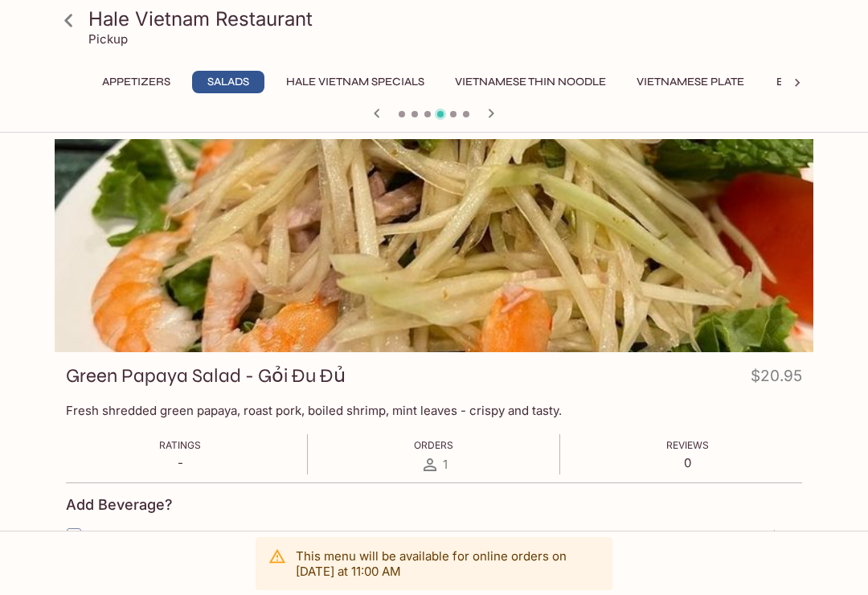 This screenshot has height=595, width=868. Describe the element at coordinates (119, 505) in the screenshot. I see `h4: Add Beverage?` at that location.